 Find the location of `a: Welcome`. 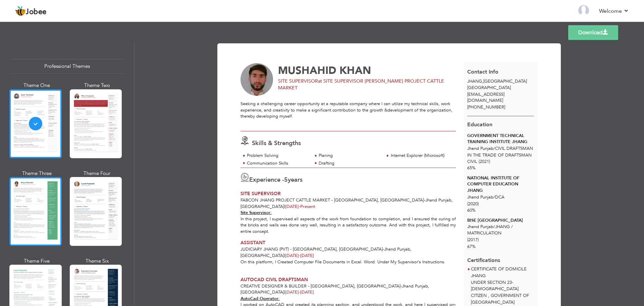

a: Welcome is located at coordinates (614, 11).